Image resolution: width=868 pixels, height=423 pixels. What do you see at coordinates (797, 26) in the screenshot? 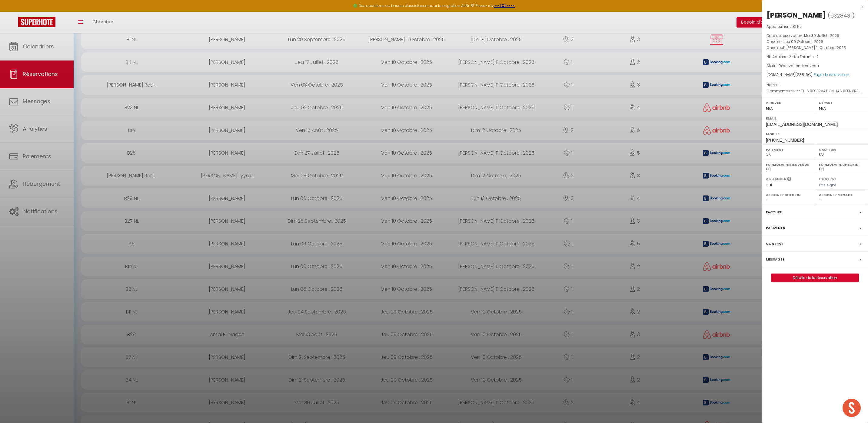
I see `span: B1 NL` at bounding box center [797, 26].